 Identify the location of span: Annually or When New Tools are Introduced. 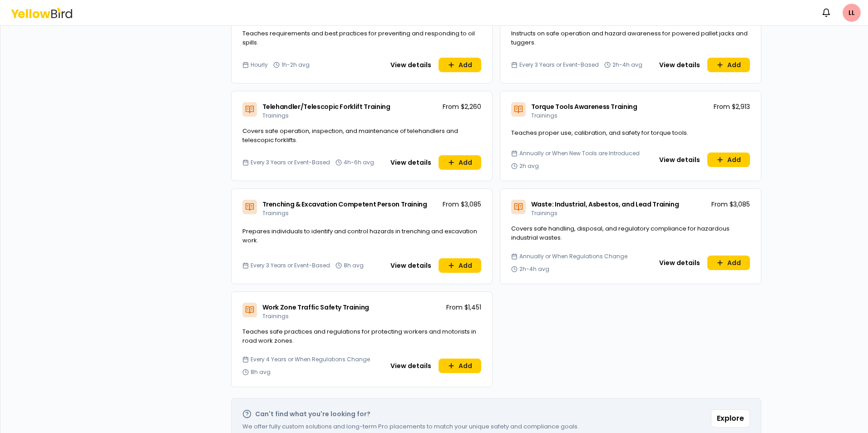
(579, 154).